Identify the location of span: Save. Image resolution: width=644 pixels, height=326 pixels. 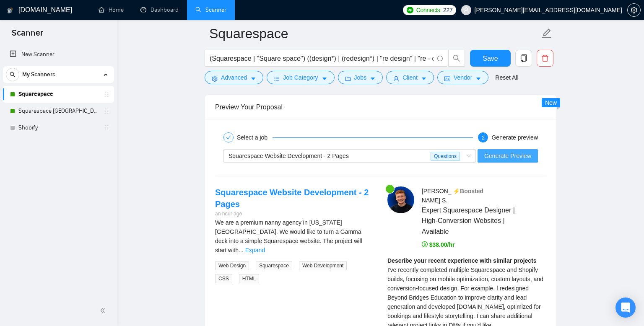
(490, 58).